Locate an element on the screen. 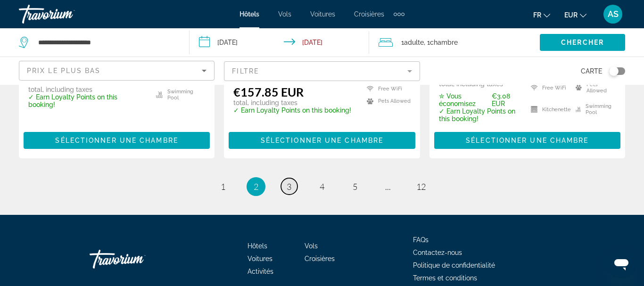 The image size is (644, 286). button: Change currency is located at coordinates (575, 15).